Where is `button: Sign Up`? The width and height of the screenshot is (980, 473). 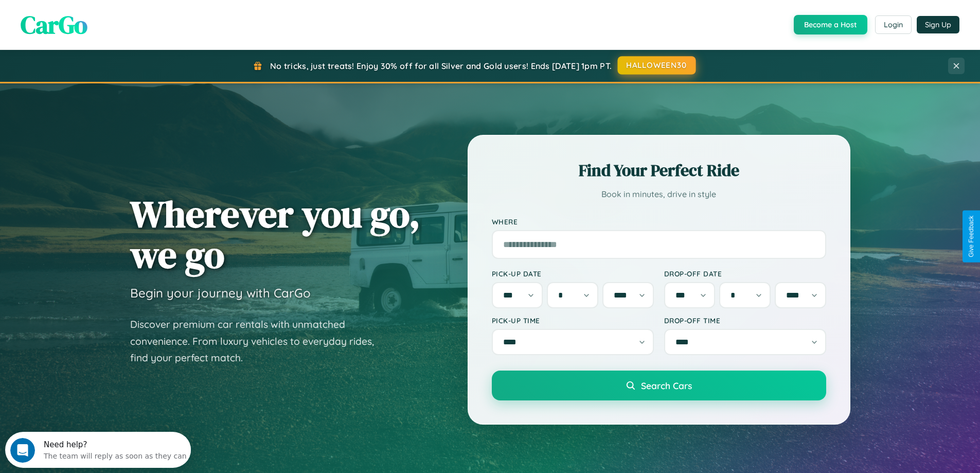
button: Sign Up is located at coordinates (937, 25).